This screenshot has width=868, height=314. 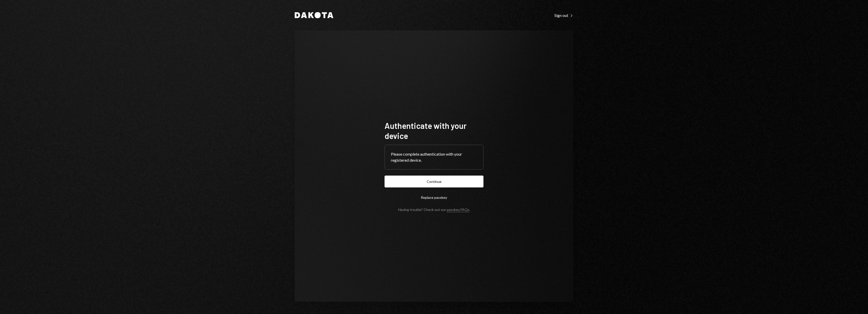 What do you see at coordinates (458, 210) in the screenshot?
I see `a: passkey FAQs` at bounding box center [458, 210].